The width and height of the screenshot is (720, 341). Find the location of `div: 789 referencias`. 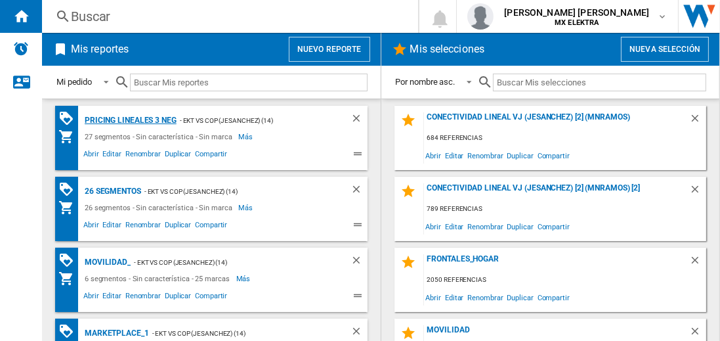

div: 789 referencias is located at coordinates (565, 209).